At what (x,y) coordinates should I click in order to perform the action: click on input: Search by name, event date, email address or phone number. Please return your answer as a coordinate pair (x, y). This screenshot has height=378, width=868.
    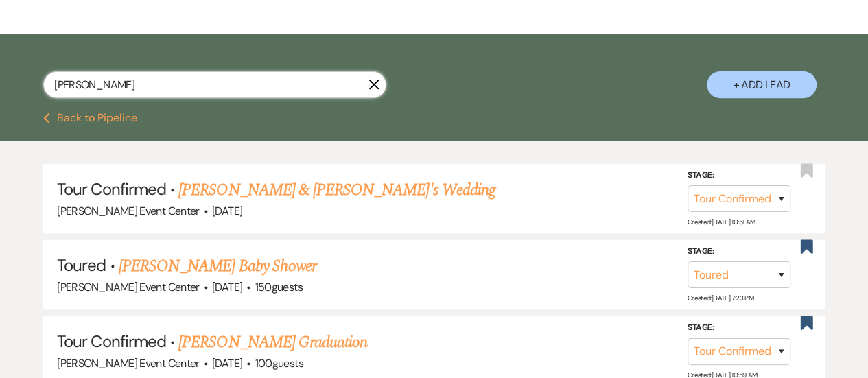
    Looking at the image, I should click on (215, 84).